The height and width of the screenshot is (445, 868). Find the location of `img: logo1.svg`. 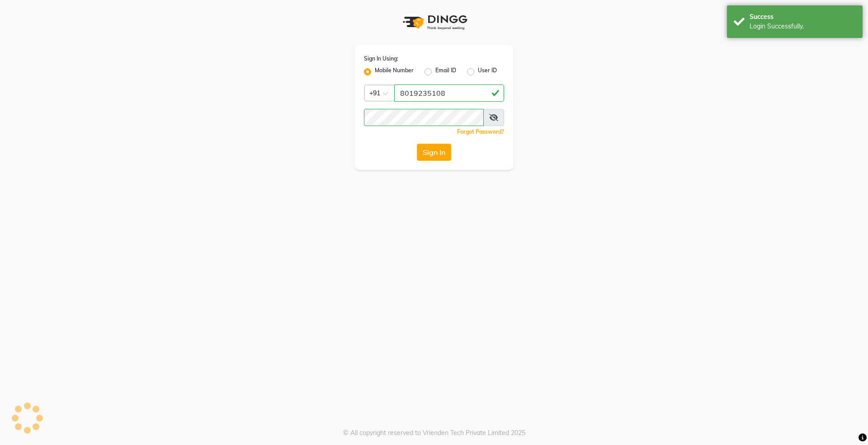

img: logo1.svg is located at coordinates (434, 22).